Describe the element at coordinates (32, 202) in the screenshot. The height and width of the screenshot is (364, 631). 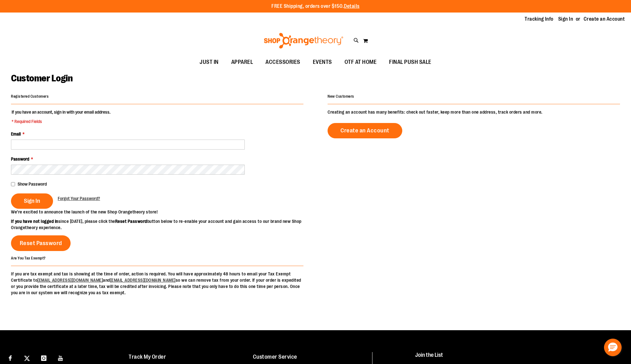
I see `span: Sign In` at that location.